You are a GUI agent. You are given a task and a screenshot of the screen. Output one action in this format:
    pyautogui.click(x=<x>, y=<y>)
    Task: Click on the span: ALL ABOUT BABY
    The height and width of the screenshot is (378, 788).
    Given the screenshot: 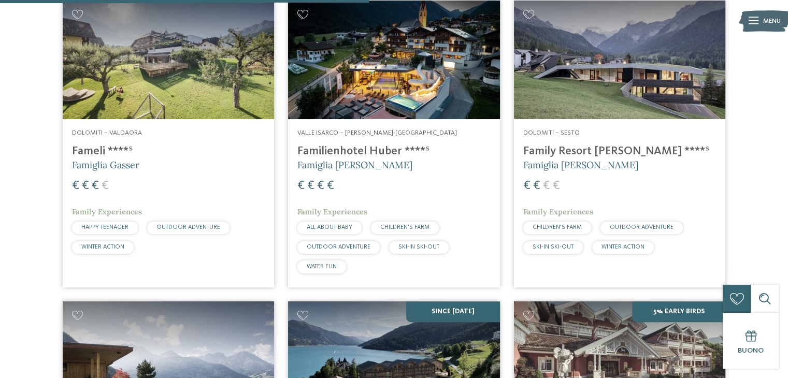 What is the action you would take?
    pyautogui.click(x=329, y=227)
    